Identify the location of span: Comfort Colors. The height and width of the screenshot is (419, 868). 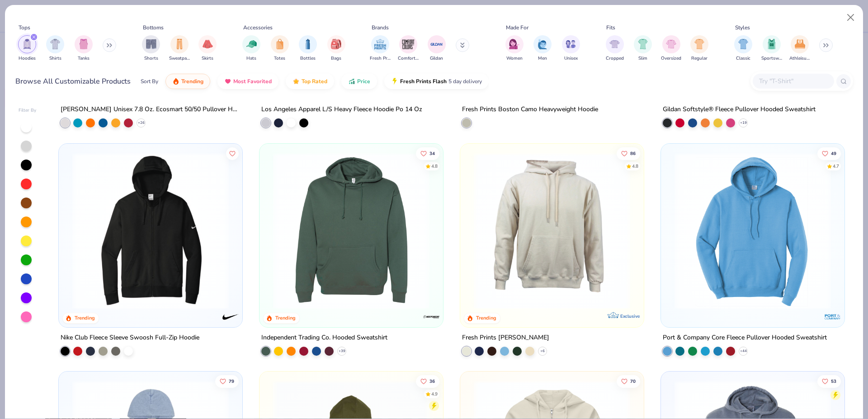
(408, 58).